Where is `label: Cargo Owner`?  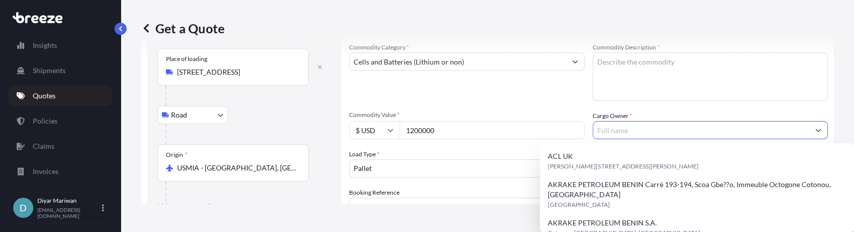
label: Cargo Owner is located at coordinates (612, 116).